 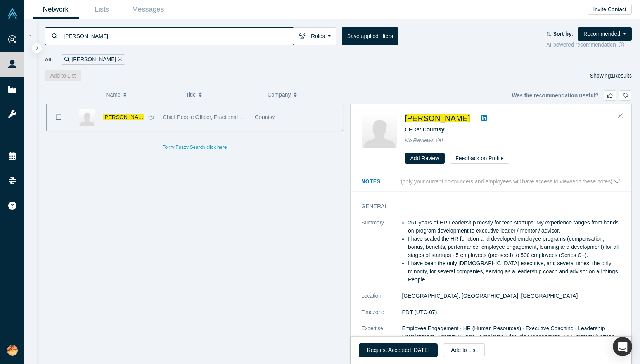 I want to click on h3: Notes, so click(x=380, y=182).